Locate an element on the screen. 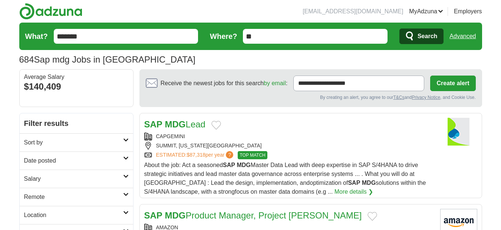 This screenshot has width=501, height=230. a: Privacy Notice is located at coordinates (425, 97).